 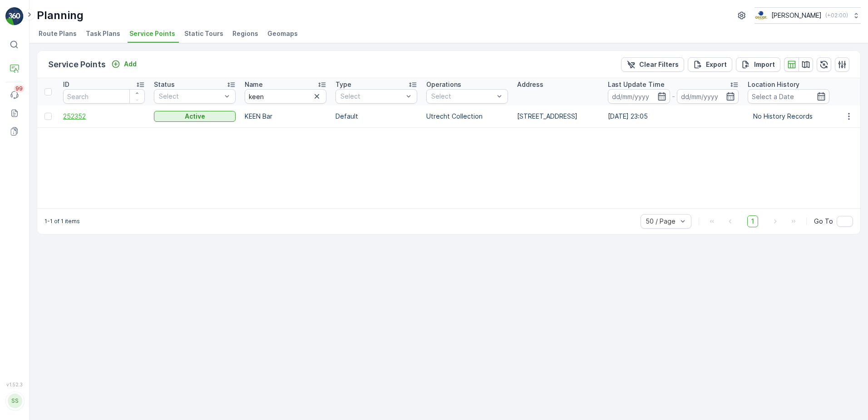 I want to click on div: SS, so click(x=15, y=401).